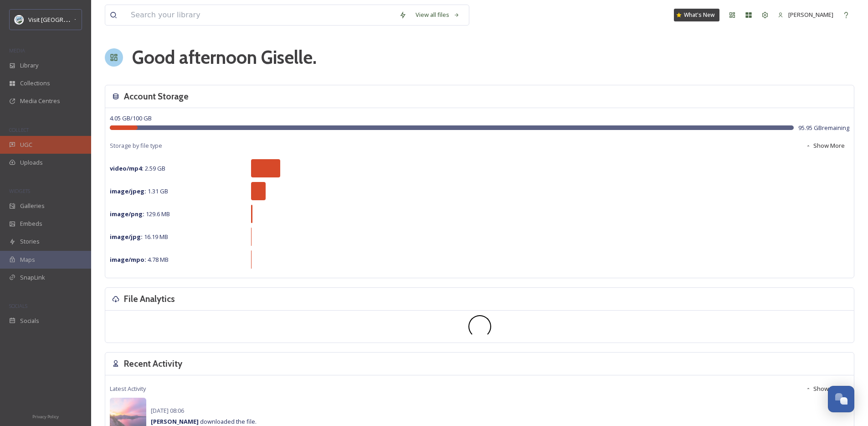 Image resolution: width=868 pixels, height=426 pixels. Describe the element at coordinates (30, 241) in the screenshot. I see `span: Stories` at that location.